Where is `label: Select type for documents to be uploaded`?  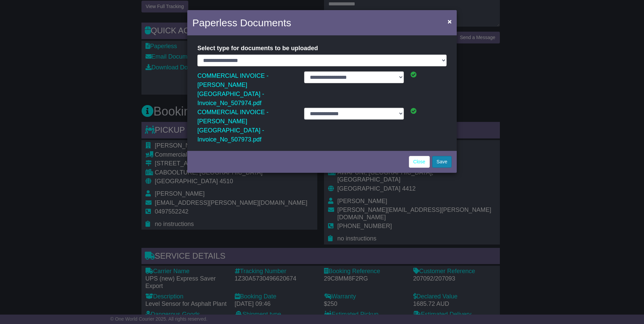
label: Select type for documents to be uploaded is located at coordinates (258, 48).